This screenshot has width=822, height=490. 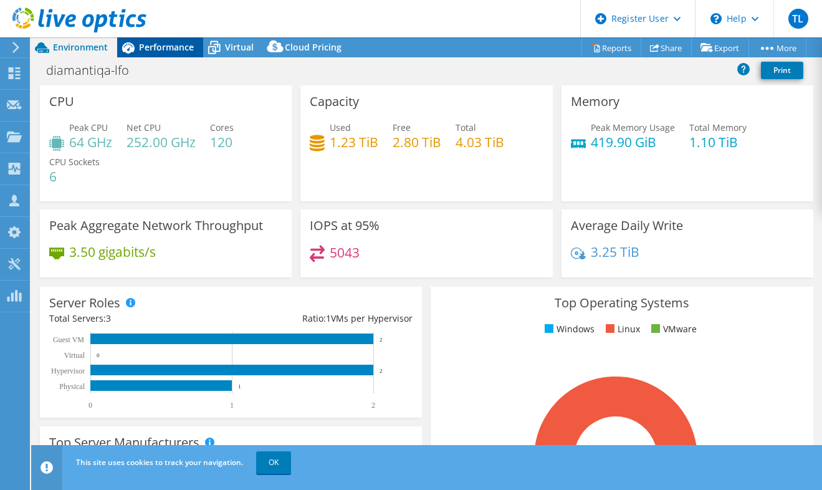 I want to click on div: Total Servers:, so click(x=140, y=319).